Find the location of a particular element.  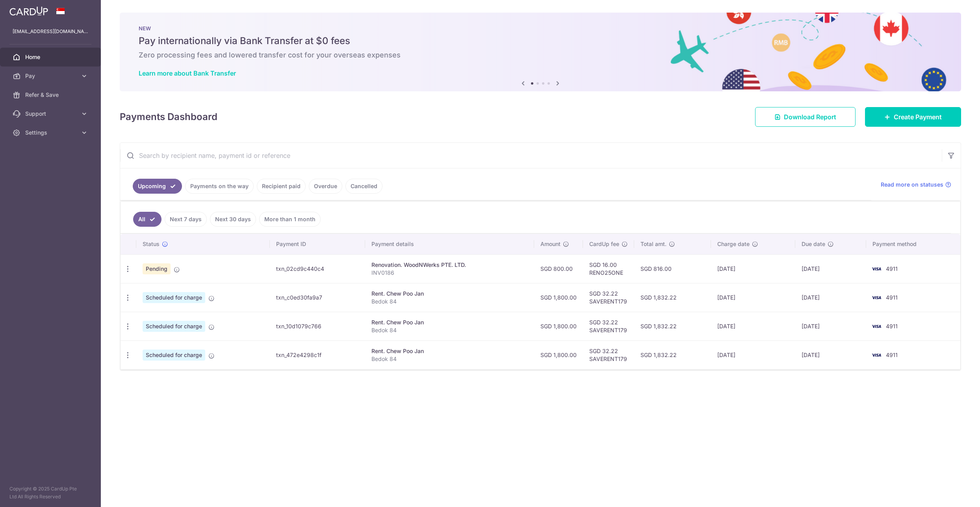

input: Search by recipient name, payment id or reference is located at coordinates (531, 156).